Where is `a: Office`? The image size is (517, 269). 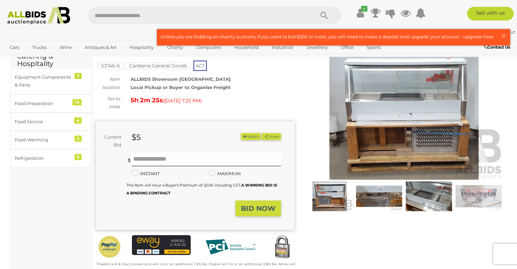
a: Office is located at coordinates (347, 47).